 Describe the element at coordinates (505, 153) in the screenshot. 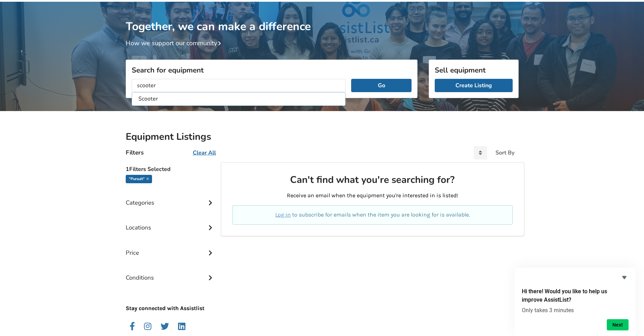

I see `div: Sort By` at that location.